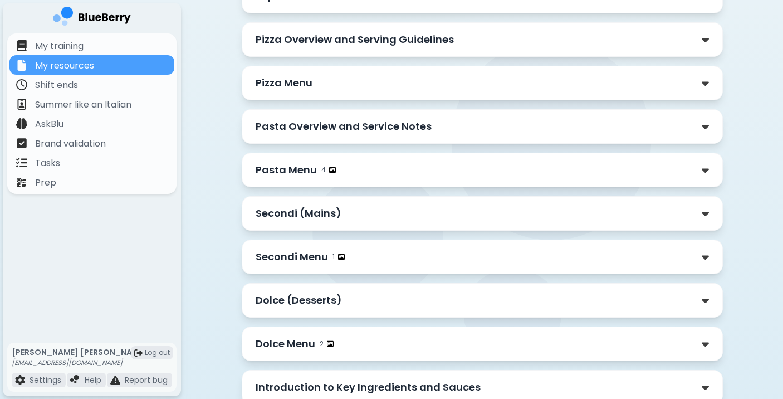  I want to click on p: AskBlu, so click(49, 124).